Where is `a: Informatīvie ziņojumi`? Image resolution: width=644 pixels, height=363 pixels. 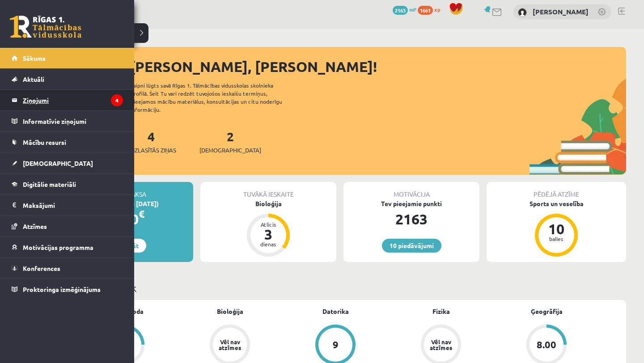
a: Informatīvie ziņojumi is located at coordinates (67, 121).